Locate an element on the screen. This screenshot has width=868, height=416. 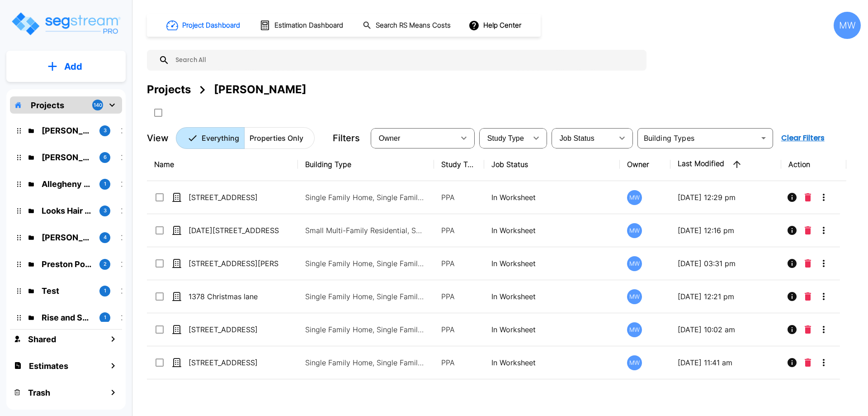
div: Projects is located at coordinates (169, 90).